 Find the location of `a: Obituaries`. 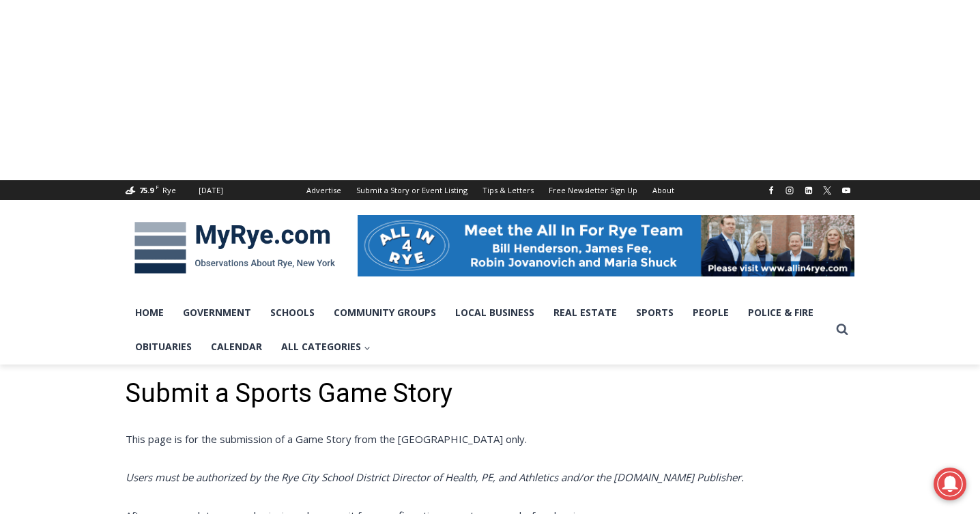

a: Obituaries is located at coordinates (163, 346).